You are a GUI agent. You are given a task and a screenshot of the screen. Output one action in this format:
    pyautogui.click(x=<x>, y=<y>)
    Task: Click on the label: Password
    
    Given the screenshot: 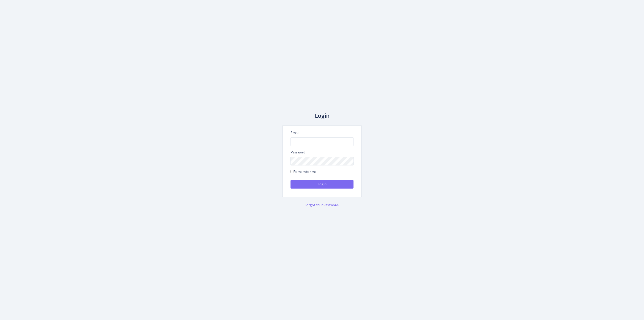 What is the action you would take?
    pyautogui.click(x=298, y=152)
    